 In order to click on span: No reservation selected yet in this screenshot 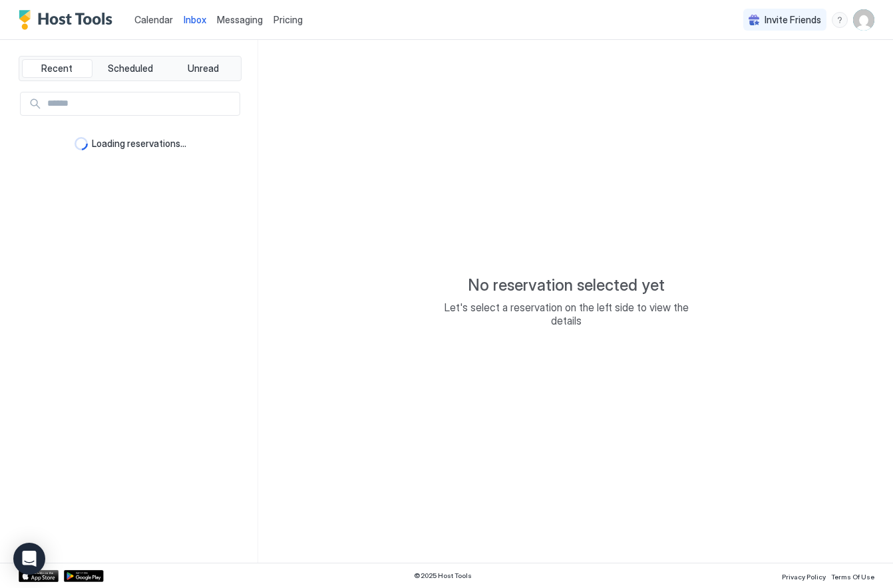, I will do `click(567, 285)`.